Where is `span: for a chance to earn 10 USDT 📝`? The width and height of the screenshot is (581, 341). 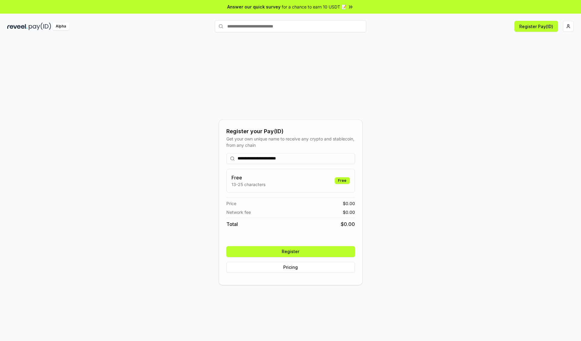 span: for a chance to earn 10 USDT 📝 is located at coordinates (314, 7).